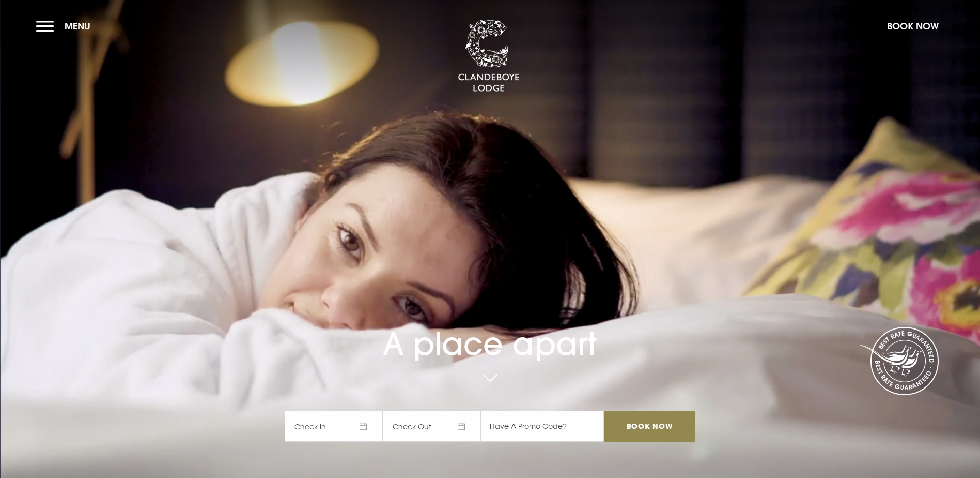  What do you see at coordinates (333, 426) in the screenshot?
I see `span: Check In` at bounding box center [333, 426].